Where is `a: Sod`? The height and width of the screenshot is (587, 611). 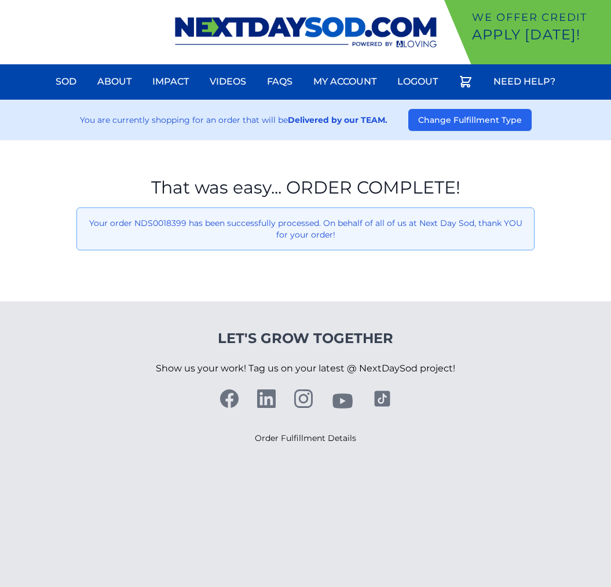
a: Sod is located at coordinates (66, 82).